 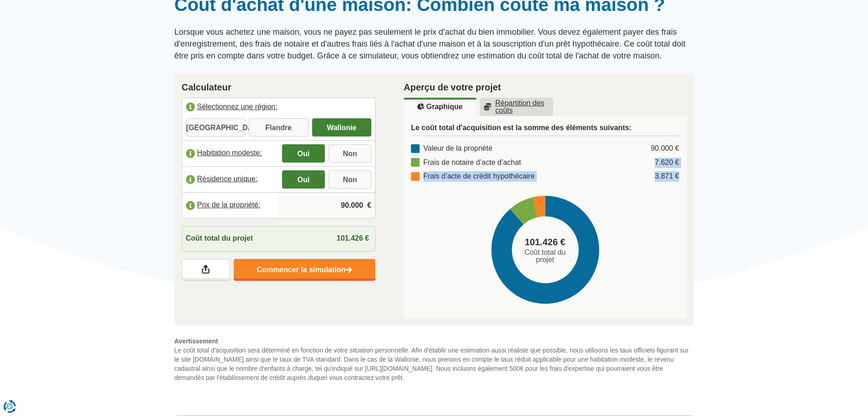 What do you see at coordinates (349, 270) in the screenshot?
I see `img: Commencer la simulation` at bounding box center [349, 270].